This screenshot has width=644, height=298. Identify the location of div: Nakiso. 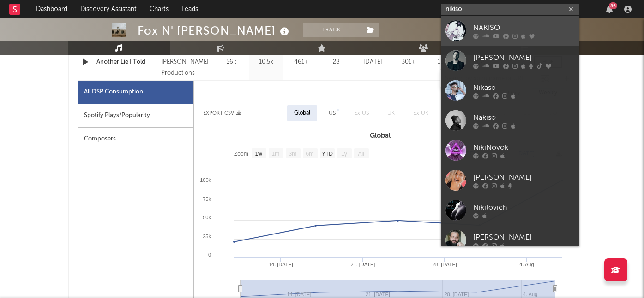
(524, 117).